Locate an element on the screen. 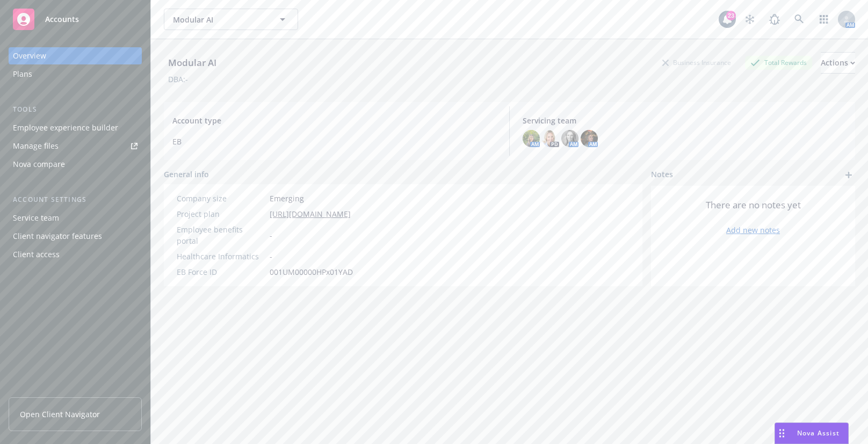 The width and height of the screenshot is (868, 444). a: Nova compare is located at coordinates (75, 164).